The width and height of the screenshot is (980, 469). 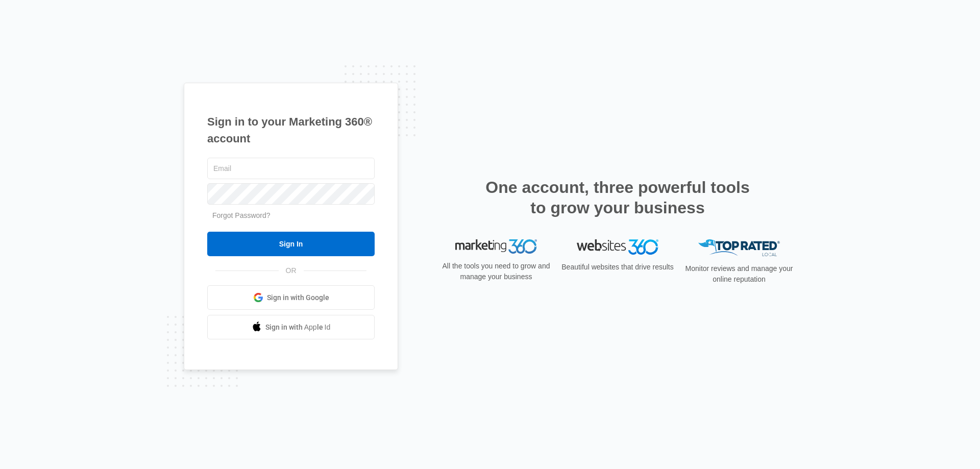 What do you see at coordinates (739, 248) in the screenshot?
I see `img: Top Rated Local` at bounding box center [739, 248].